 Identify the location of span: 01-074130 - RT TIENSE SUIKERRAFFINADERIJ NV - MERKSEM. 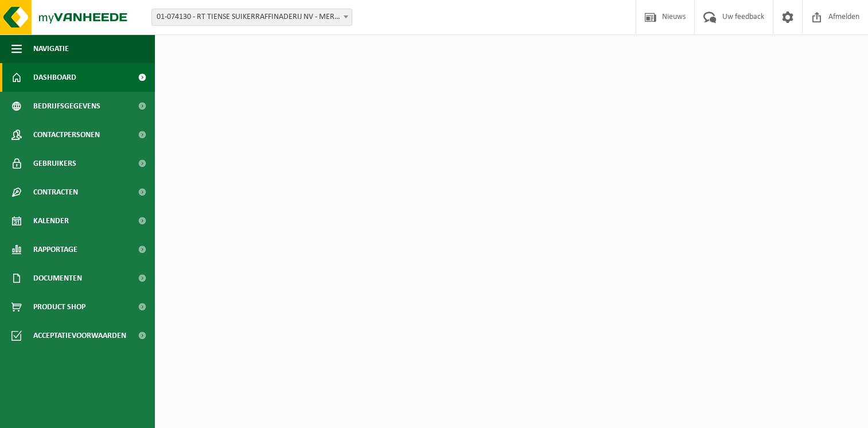
(252, 17).